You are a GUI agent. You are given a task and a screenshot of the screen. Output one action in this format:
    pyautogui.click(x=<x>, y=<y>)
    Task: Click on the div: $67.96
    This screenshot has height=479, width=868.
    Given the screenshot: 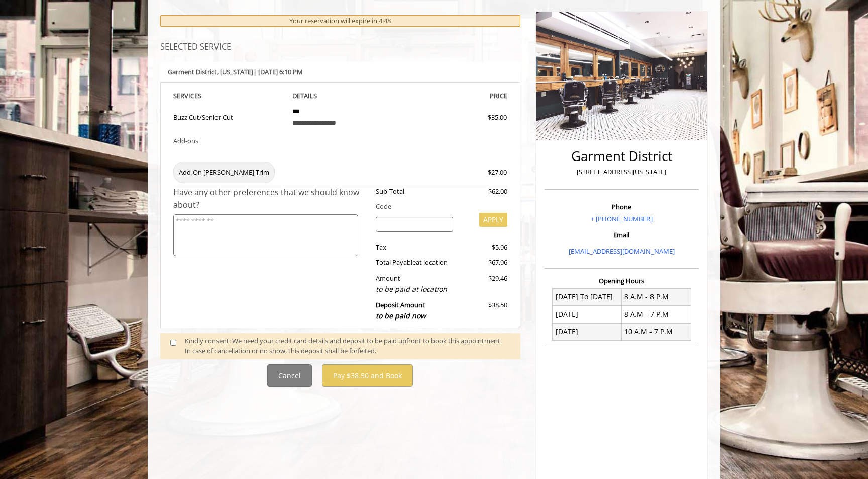 What is the action you would take?
    pyautogui.click(x=483, y=262)
    